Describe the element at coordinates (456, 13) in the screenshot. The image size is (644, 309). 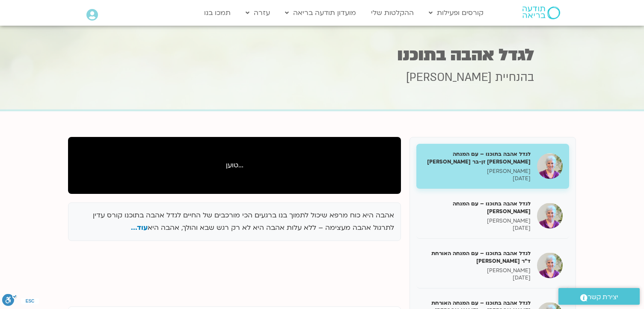
I see `a: קורסים ופעילות` at that location.